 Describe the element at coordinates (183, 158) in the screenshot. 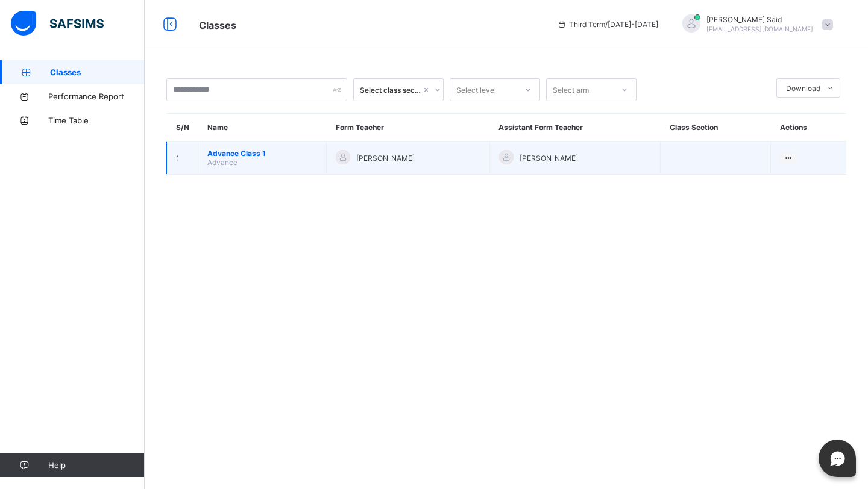

I see `td: 1` at that location.